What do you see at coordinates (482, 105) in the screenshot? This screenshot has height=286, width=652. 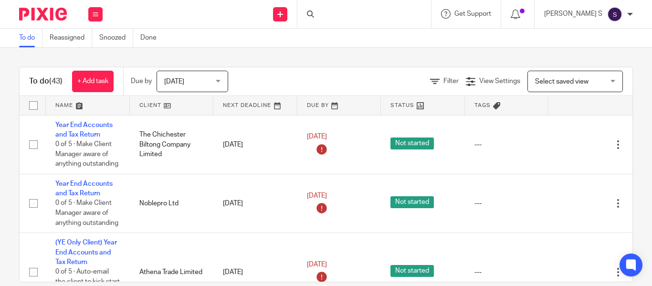 I see `span: Tags` at bounding box center [482, 105].